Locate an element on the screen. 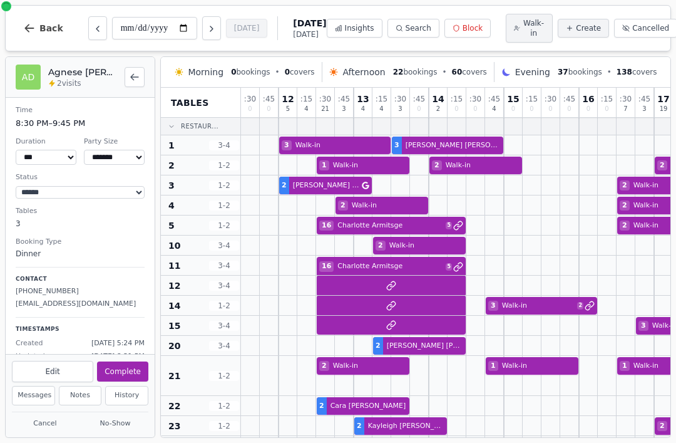  button: Back to bookings list is located at coordinates (135, 77).